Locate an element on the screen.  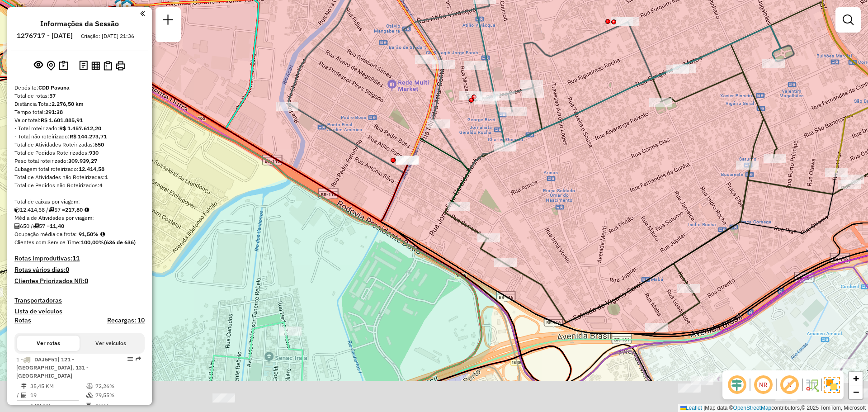
strong: 217,80 is located at coordinates (74, 209).